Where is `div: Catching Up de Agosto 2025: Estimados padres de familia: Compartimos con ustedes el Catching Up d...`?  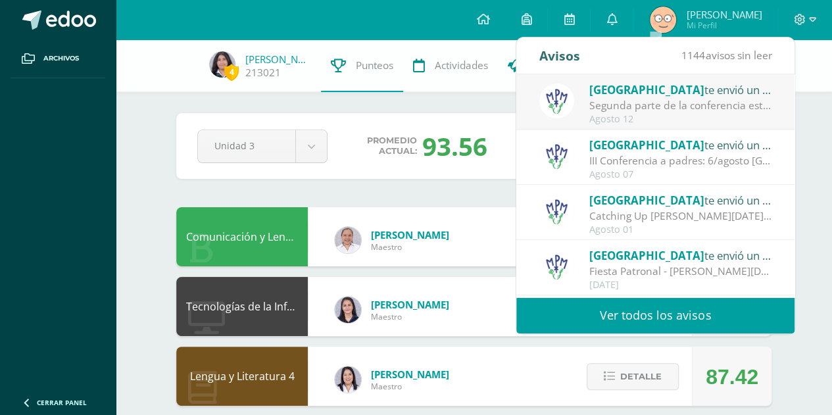
div: Catching Up de Agosto 2025: Estimados padres de familia: Compartimos con ustedes el Catching Up d... is located at coordinates (681, 216).